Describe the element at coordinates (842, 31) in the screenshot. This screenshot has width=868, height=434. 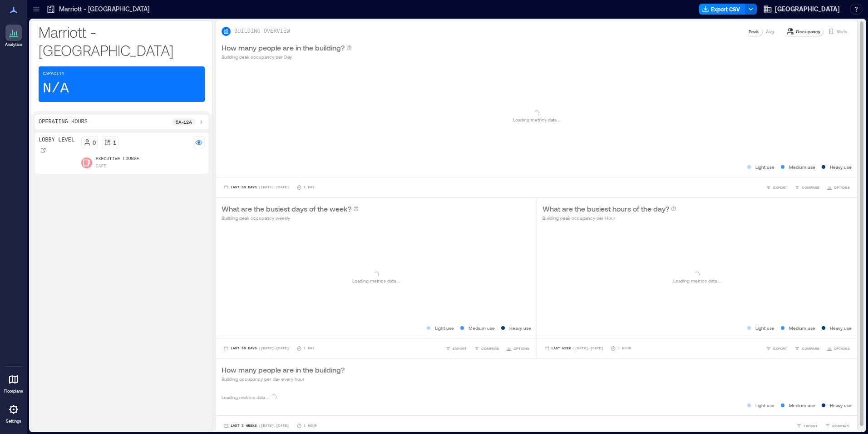
I see `p: Visits` at that location.